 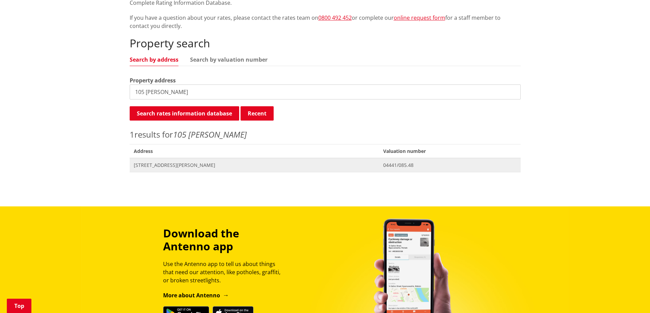 I want to click on a: More about Antenno, so click(x=196, y=296).